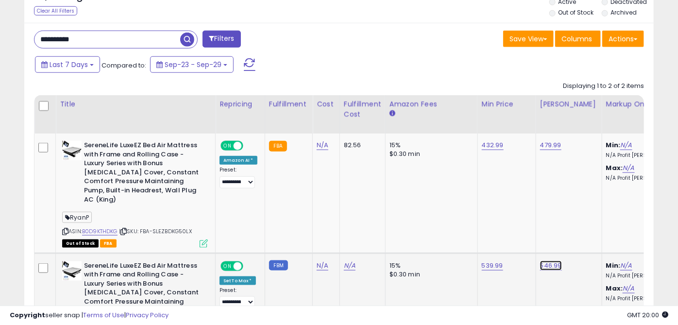 The height and width of the screenshot is (325, 678). Describe the element at coordinates (507, 104) in the screenshot. I see `div: Min Price` at that location.